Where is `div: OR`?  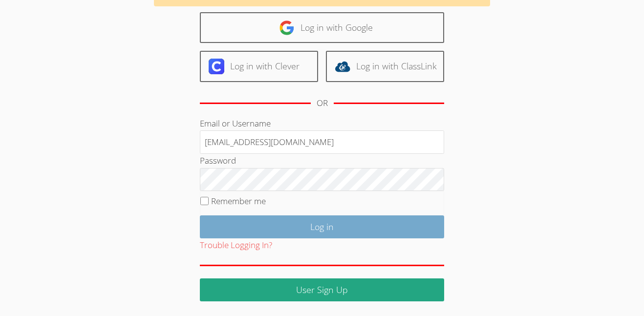
div: OR is located at coordinates (322, 103).